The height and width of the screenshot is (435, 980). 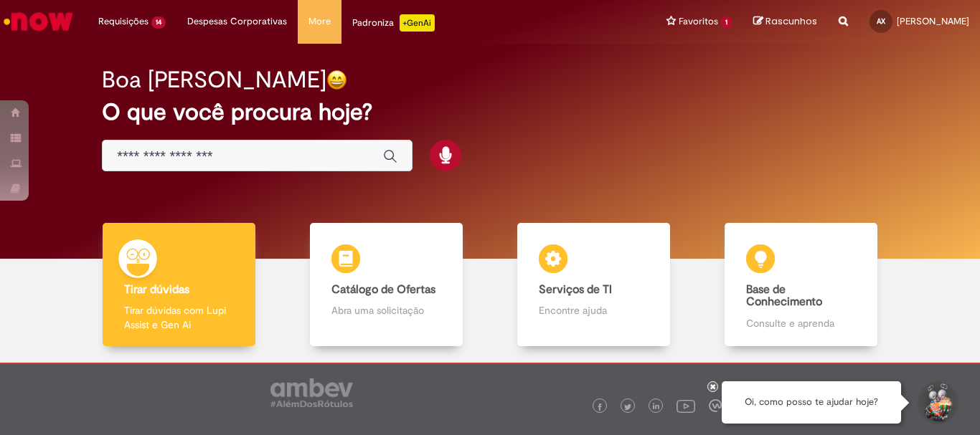 What do you see at coordinates (490, 112) in the screenshot?
I see `h2: O que você procura hoje?` at bounding box center [490, 112].